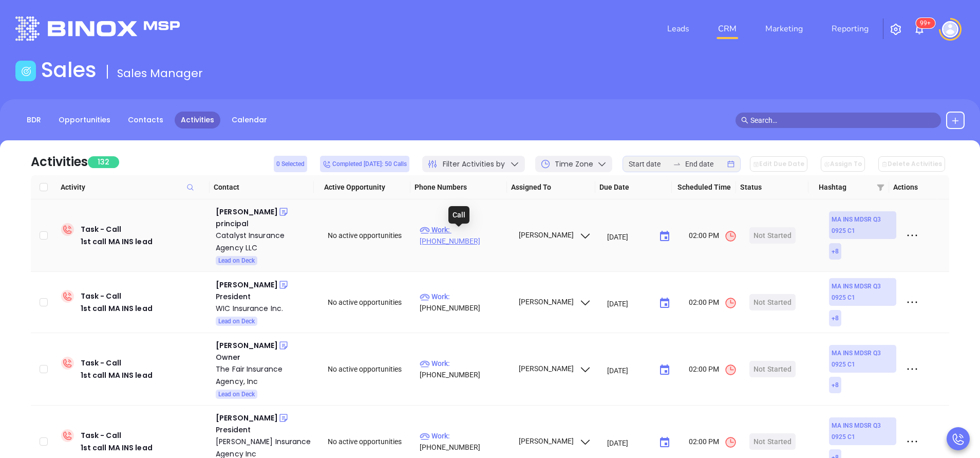  Describe the element at coordinates (249, 119) in the screenshot. I see `a: Calendar` at that location.